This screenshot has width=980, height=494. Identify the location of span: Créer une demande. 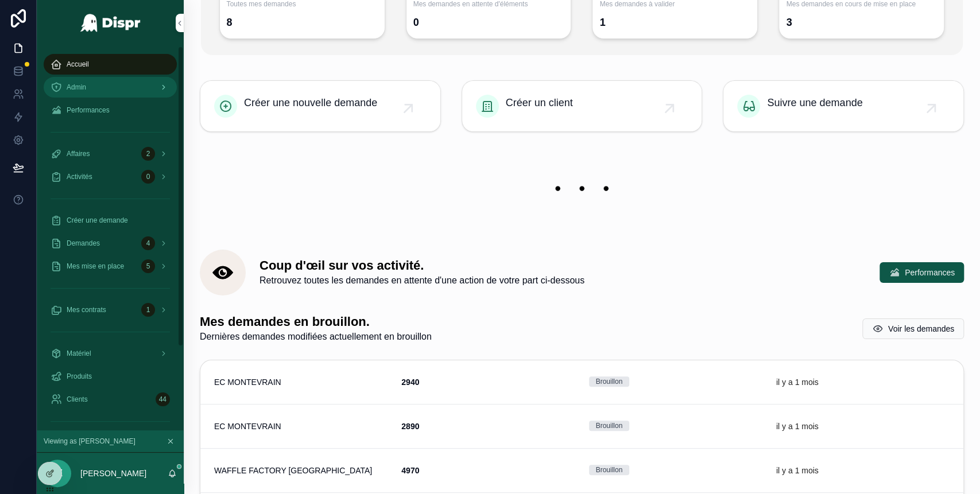
(97, 221).